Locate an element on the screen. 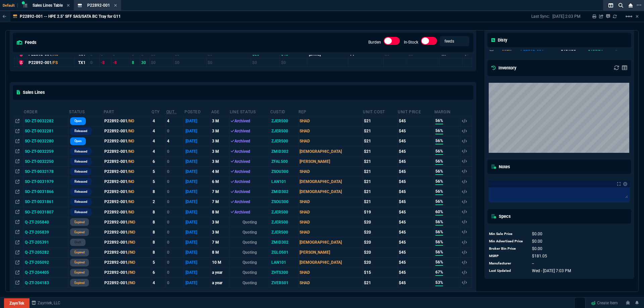 The width and height of the screenshot is (644, 308). h5: Inventory is located at coordinates (503, 68).